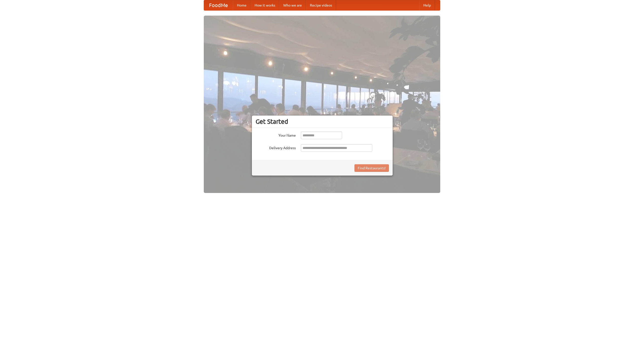  I want to click on a: FoodMe, so click(218, 5).